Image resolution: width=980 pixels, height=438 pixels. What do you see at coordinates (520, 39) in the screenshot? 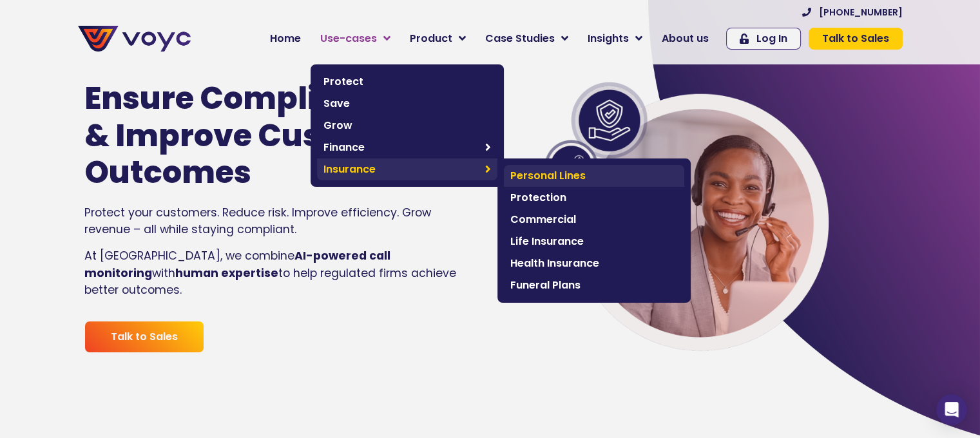
I see `span: Case Studies` at bounding box center [520, 39].